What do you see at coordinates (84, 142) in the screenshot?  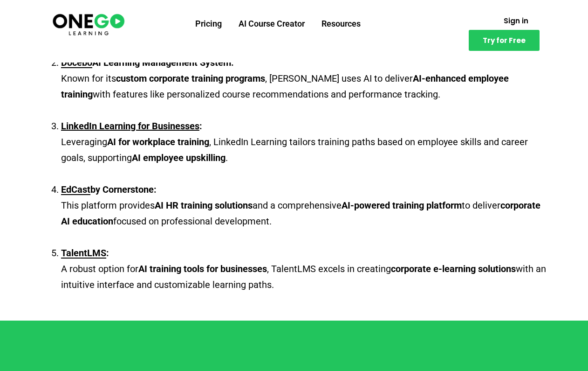 I see `span: Leveraging` at bounding box center [84, 142].